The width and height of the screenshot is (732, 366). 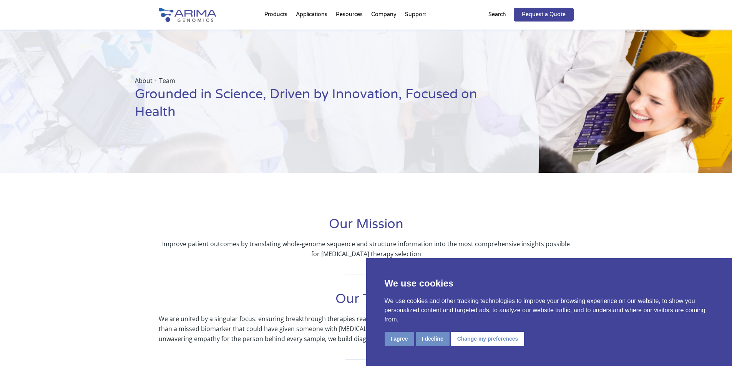 I want to click on p: We use cookies and other tracking technologies to improve your browsing experience on our website..., so click(x=549, y=310).